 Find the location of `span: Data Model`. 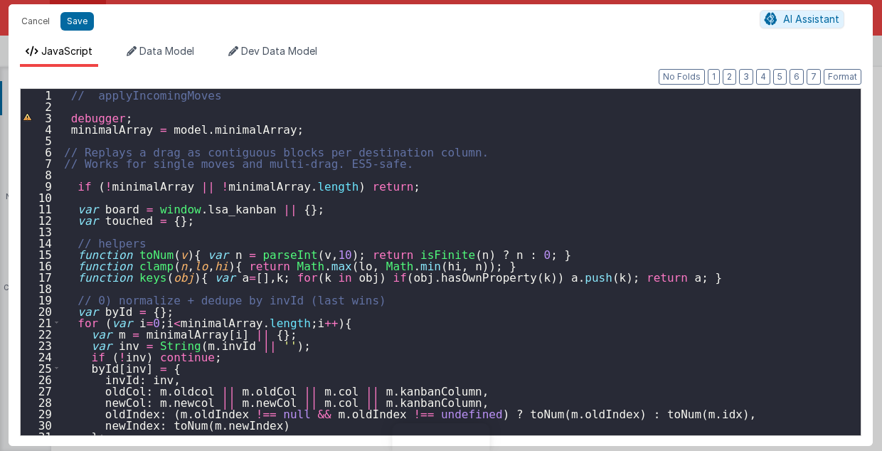

span: Data Model is located at coordinates (166, 51).